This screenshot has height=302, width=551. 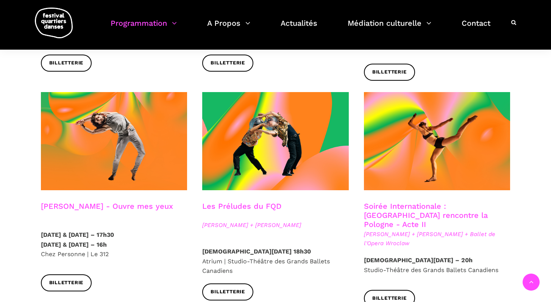 I want to click on a: Actualités, so click(x=299, y=28).